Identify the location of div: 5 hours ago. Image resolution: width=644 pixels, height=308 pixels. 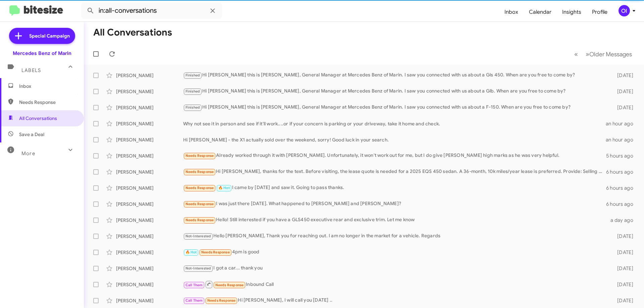
(622, 156).